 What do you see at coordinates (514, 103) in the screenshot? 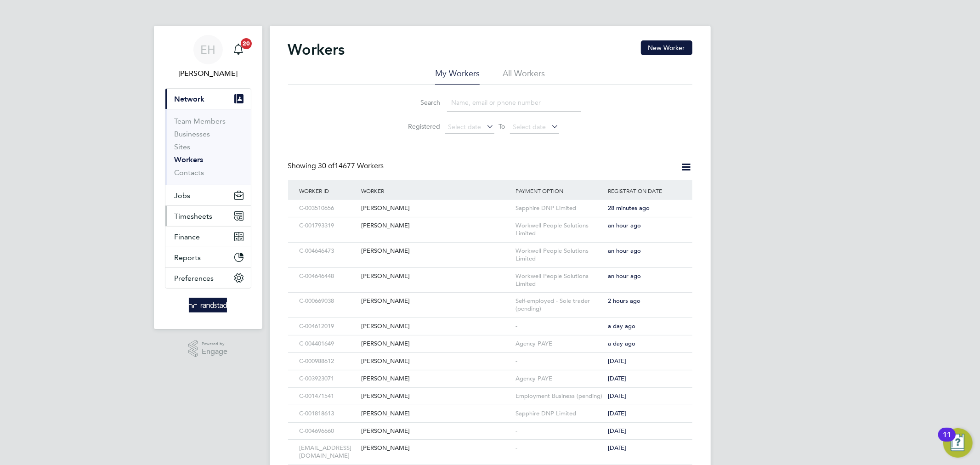
I see `input: Name, email or phone number` at bounding box center [514, 103].